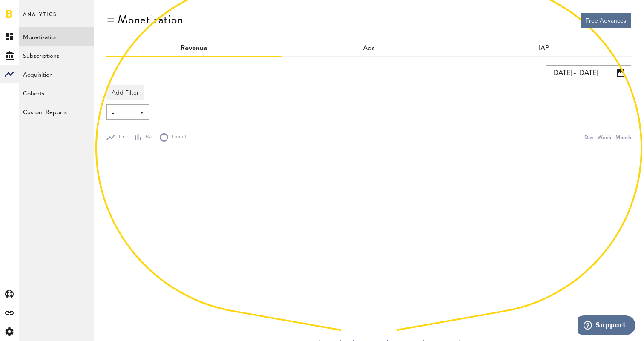 The image size is (644, 341). I want to click on a: Acquisition, so click(56, 74).